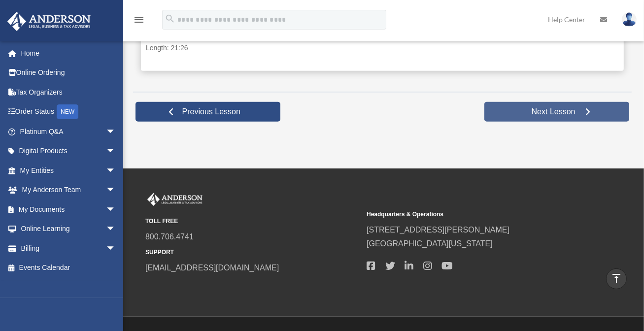 This screenshot has height=331, width=644. What do you see at coordinates (69, 92) in the screenshot?
I see `a: Tax Organizers` at bounding box center [69, 92].